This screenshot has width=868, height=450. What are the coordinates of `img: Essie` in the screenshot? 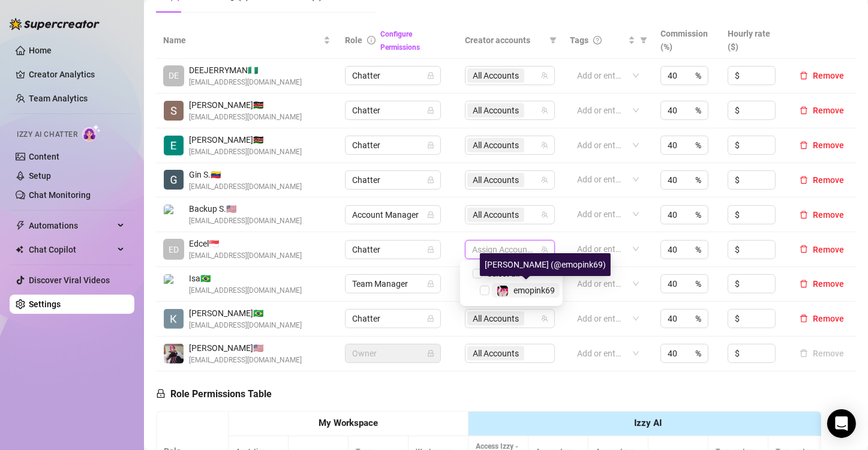 It's located at (173, 145).